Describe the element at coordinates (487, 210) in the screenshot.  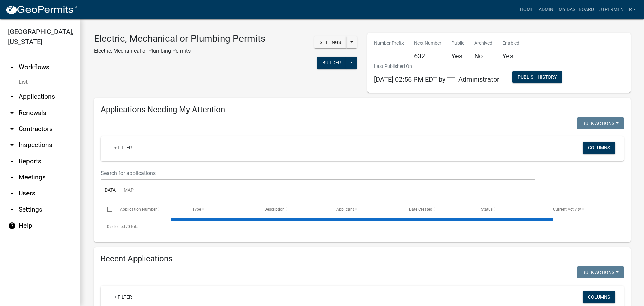
I see `span: Status` at that location.